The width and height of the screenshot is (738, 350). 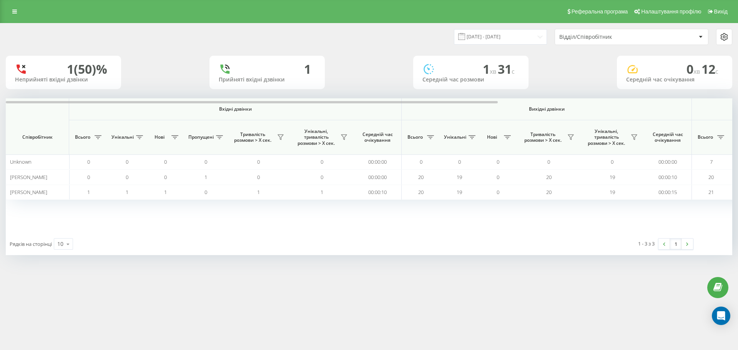 I want to click on div: 1, so click(x=307, y=69).